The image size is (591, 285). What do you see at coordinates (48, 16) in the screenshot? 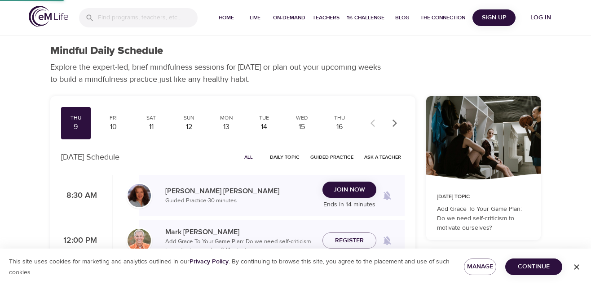
I see `img: logo` at bounding box center [48, 16].